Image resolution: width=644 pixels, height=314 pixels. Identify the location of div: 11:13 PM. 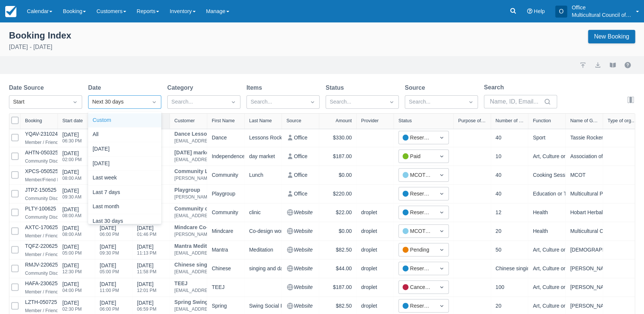
(147, 253).